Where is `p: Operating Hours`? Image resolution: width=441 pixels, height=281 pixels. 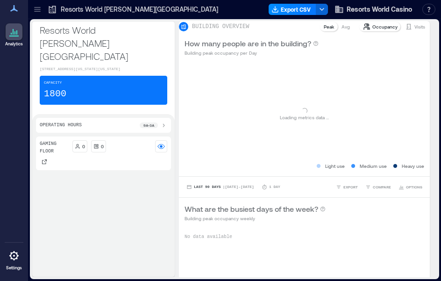 p: Operating Hours is located at coordinates (61, 125).